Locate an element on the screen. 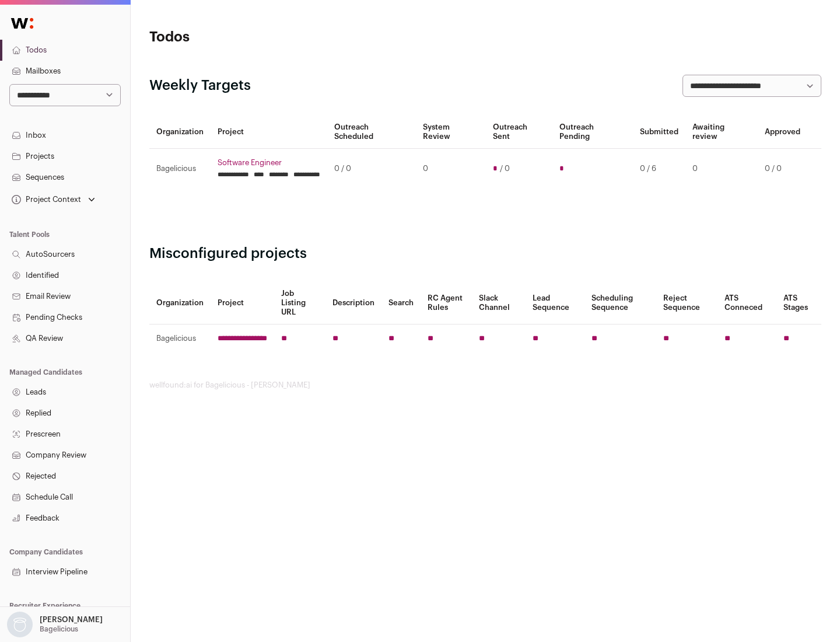 Image resolution: width=840 pixels, height=642 pixels. th: Search is located at coordinates (401, 303).